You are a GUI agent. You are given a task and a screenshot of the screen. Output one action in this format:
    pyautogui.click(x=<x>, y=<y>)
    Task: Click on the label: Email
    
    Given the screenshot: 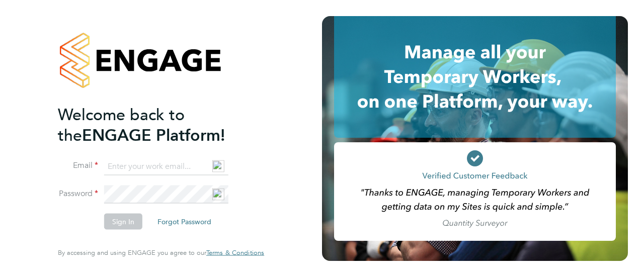 What is the action you would take?
    pyautogui.click(x=78, y=166)
    